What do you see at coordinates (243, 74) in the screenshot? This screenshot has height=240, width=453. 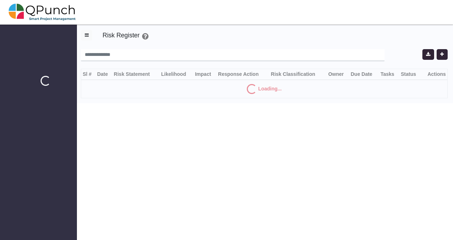 I see `div: Response Action` at bounding box center [243, 74].